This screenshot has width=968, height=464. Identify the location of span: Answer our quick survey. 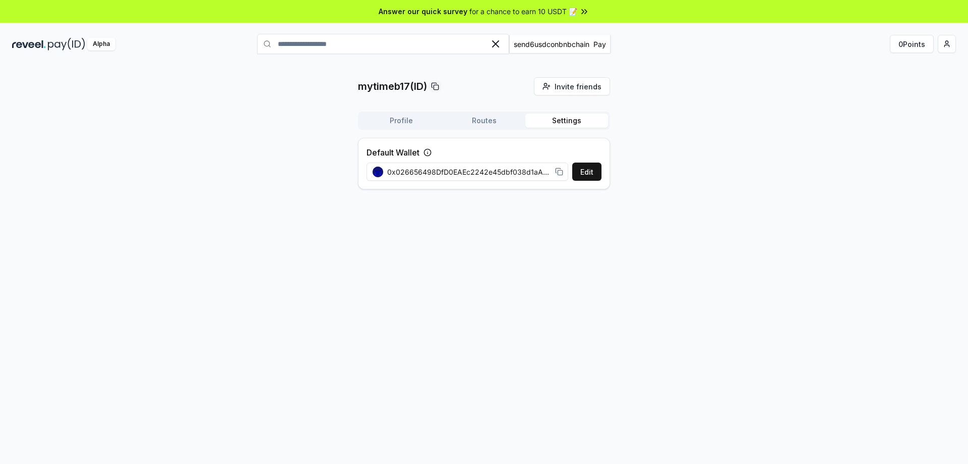
(423, 11).